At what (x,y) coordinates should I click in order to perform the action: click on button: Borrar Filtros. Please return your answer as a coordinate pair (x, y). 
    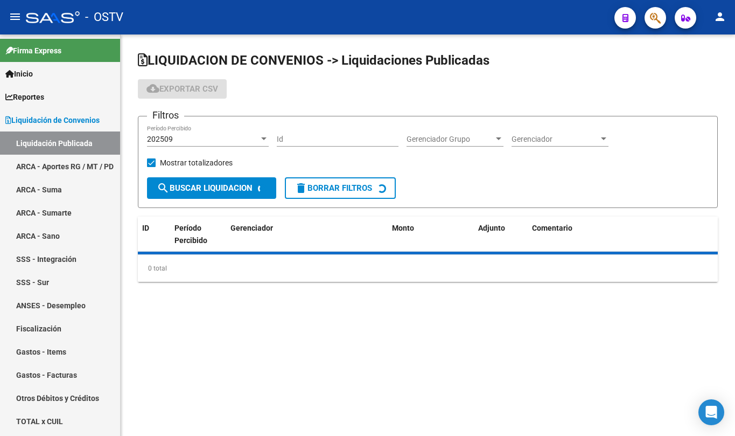
    Looking at the image, I should click on (340, 188).